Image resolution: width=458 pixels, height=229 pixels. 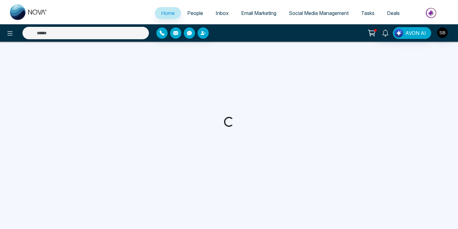 What do you see at coordinates (195, 13) in the screenshot?
I see `a: People` at bounding box center [195, 13].